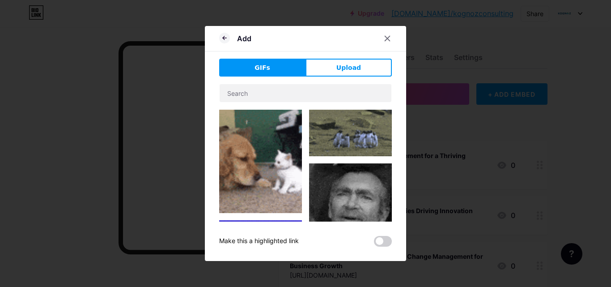 This screenshot has width=611, height=287. I want to click on button: GIFs, so click(262, 68).